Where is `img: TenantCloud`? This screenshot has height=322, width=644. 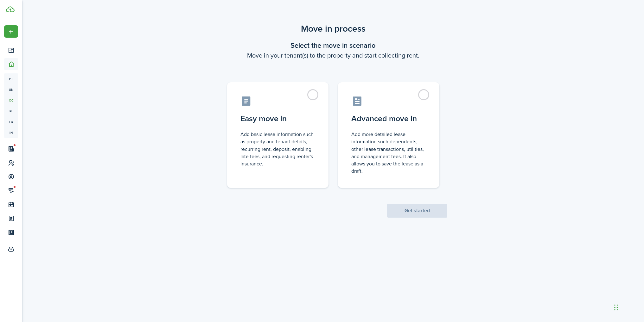 img: TenantCloud is located at coordinates (10, 9).